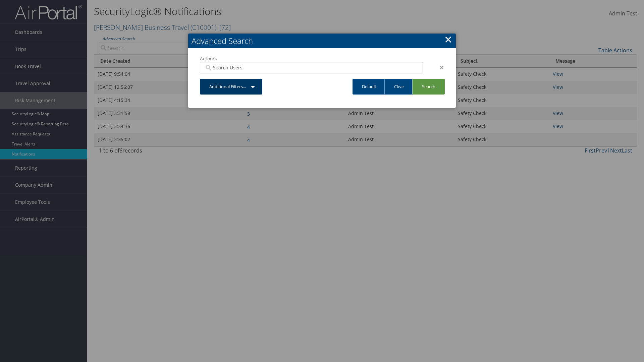 This screenshot has height=362, width=644. Describe the element at coordinates (322, 41) in the screenshot. I see `h2: Advanced Search` at that location.